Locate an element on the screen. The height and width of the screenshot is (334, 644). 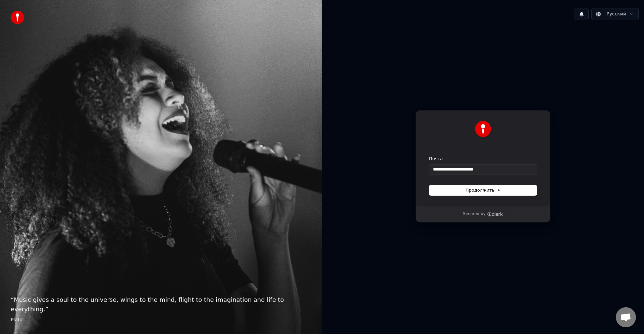
p: “ Music gives a soul to the universe, wings to the mind, flight to the imagination and life to ev... is located at coordinates (161, 304).